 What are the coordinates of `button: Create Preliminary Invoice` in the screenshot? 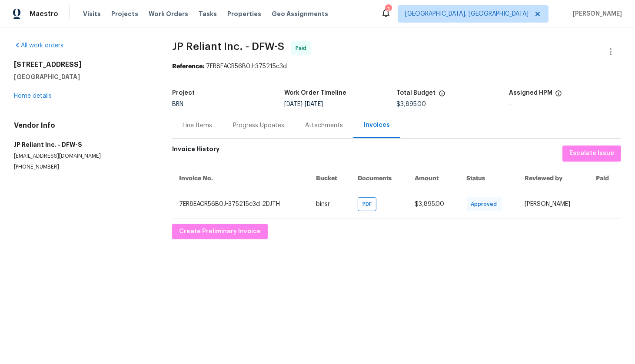 It's located at (220, 231).